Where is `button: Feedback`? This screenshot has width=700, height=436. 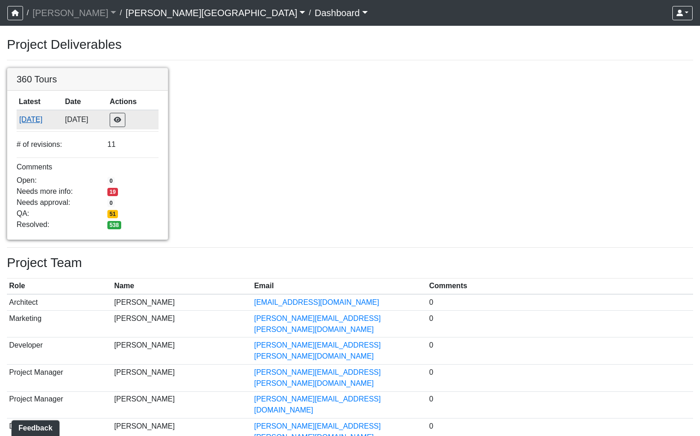 button: Feedback is located at coordinates (29, 11).